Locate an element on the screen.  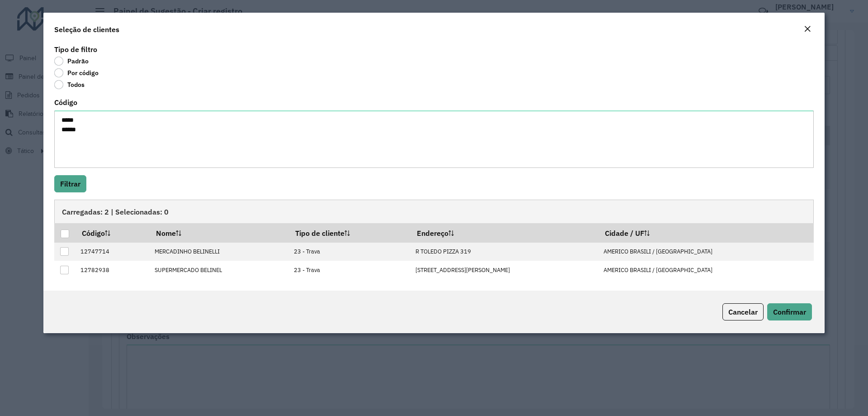
label: Todos is located at coordinates (69, 84).